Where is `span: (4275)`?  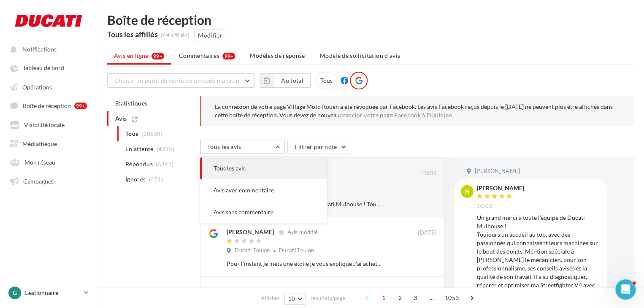 span: (4275) is located at coordinates (165, 149).